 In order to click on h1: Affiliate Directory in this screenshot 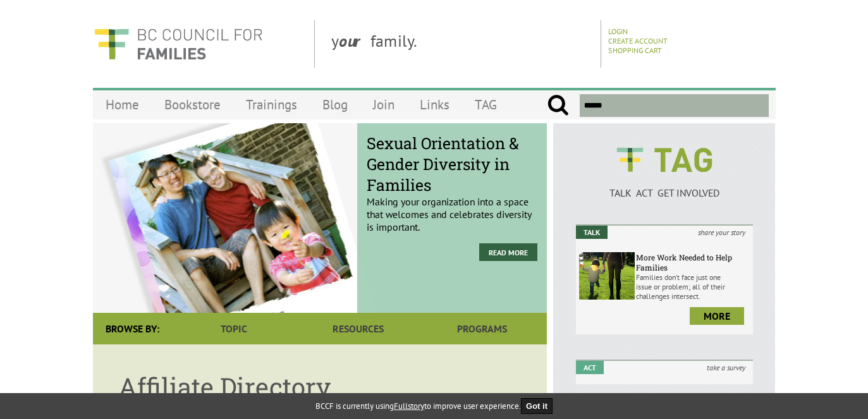, I will do `click(320, 386)`.